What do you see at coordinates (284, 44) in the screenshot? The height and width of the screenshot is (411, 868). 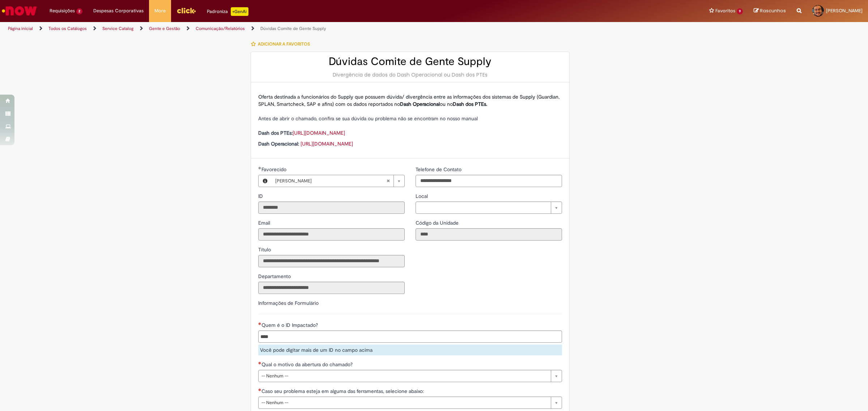 I see `span: Adicionar a Favoritos` at bounding box center [284, 44].